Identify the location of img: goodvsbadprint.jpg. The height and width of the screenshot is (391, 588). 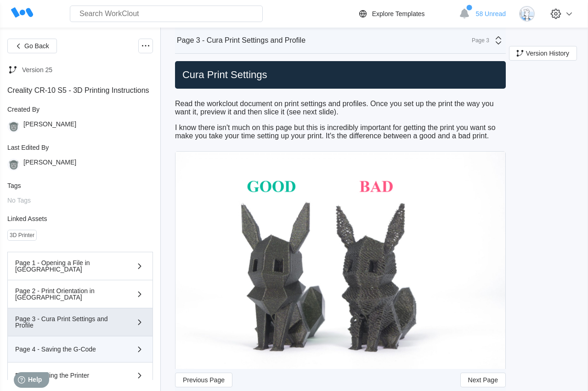
(340, 262).